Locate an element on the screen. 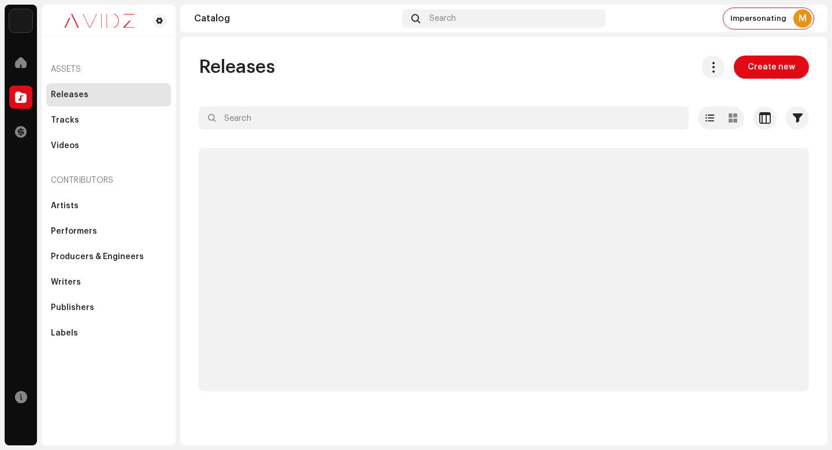  re-m-nav-item: Videos is located at coordinates (109, 146).